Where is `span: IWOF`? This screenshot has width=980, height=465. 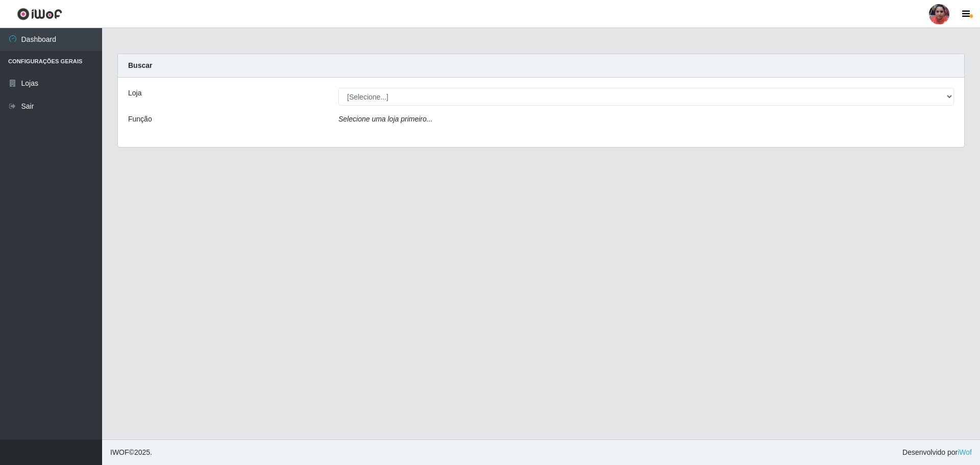
span: IWOF is located at coordinates (119, 452).